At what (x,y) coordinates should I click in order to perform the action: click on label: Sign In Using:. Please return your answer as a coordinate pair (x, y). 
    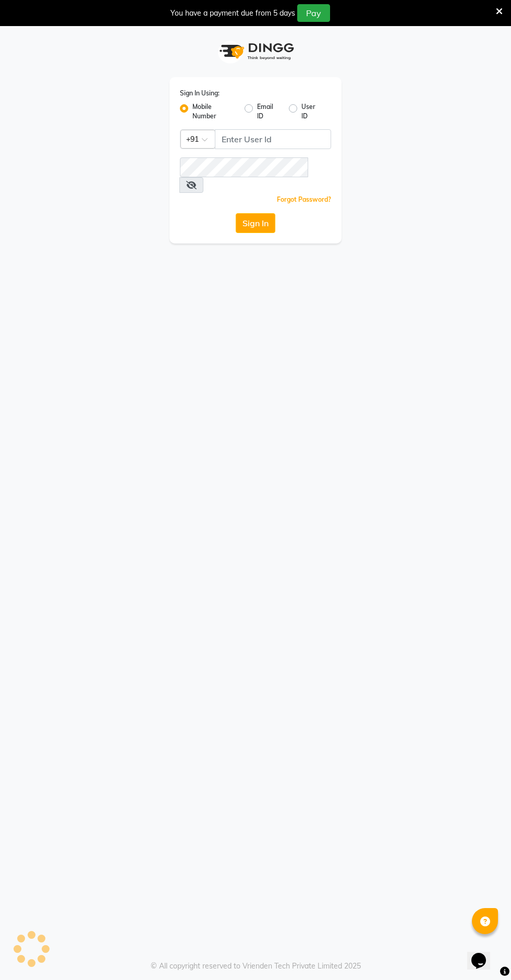
    Looking at the image, I should click on (200, 93).